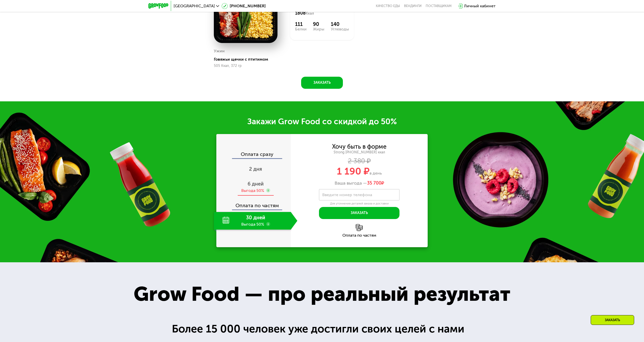 Image resolution: width=644 pixels, height=342 pixels. I want to click on a: Вендинги, so click(413, 6).